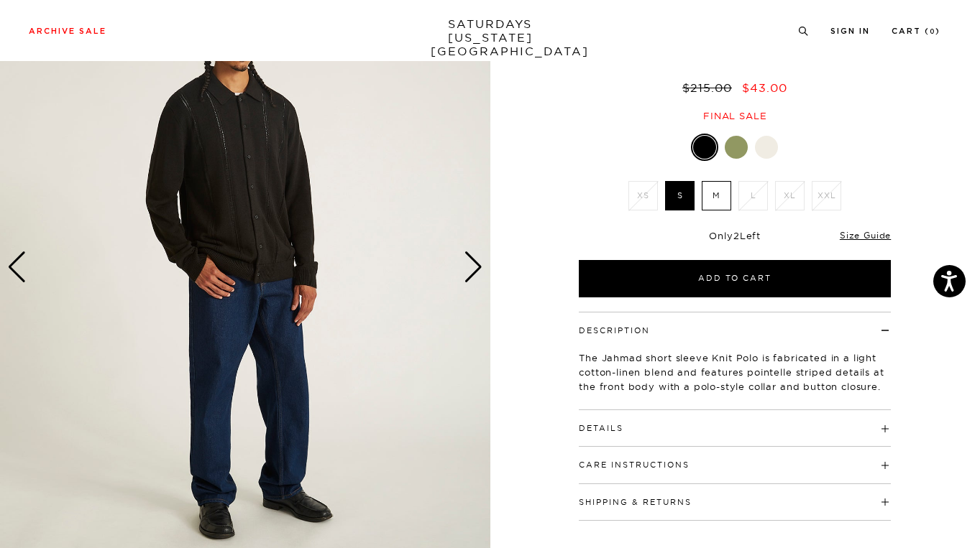 The image size is (980, 548). What do you see at coordinates (736, 236) in the screenshot?
I see `span: 2` at bounding box center [736, 236].